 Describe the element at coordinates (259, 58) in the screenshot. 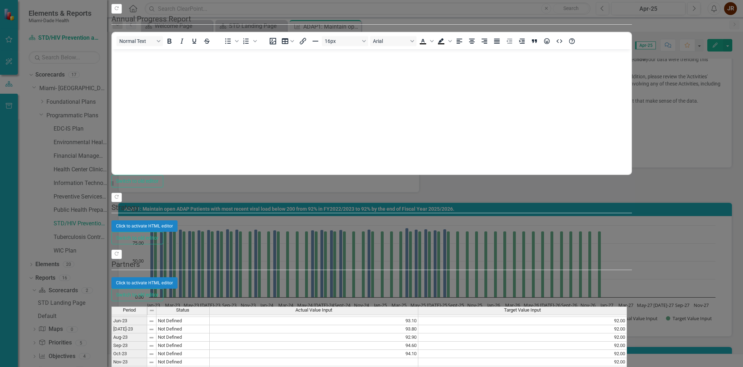

I see `p: Provide Enterprise Database` at that location.